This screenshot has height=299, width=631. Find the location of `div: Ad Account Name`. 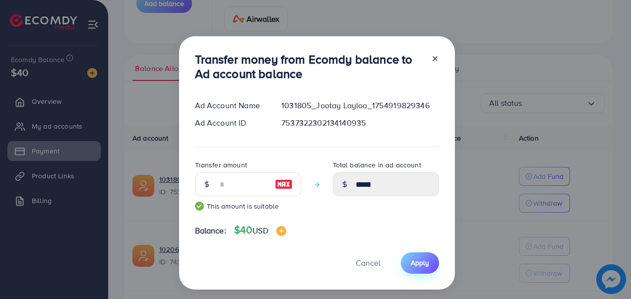

div: Ad Account Name is located at coordinates (230, 105).